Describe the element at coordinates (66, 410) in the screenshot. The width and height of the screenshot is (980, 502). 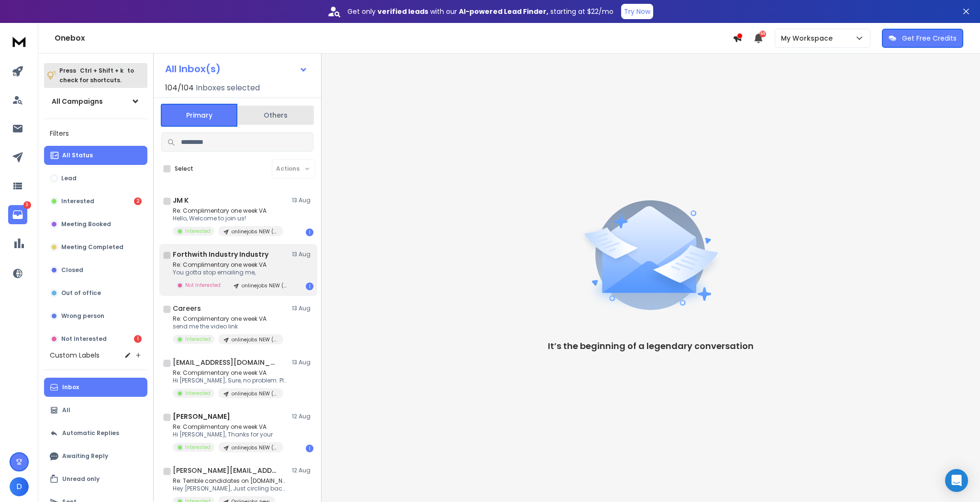
I see `p: All` at that location.